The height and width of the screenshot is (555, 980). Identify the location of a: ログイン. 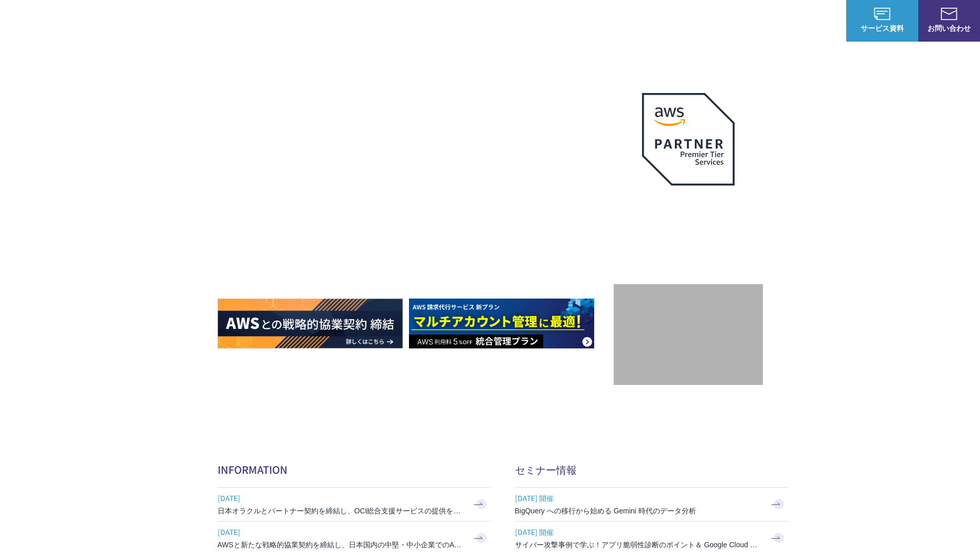
(822, 21).